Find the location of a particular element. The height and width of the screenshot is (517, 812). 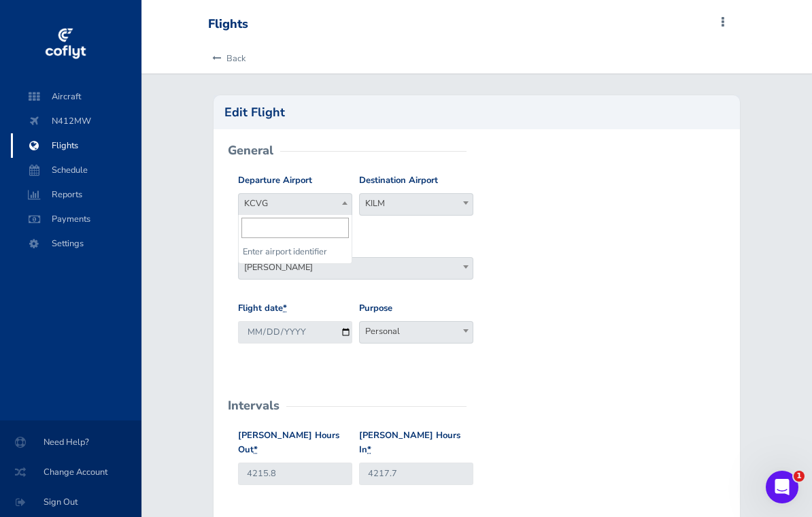

span: Settings is located at coordinates (77, 244).